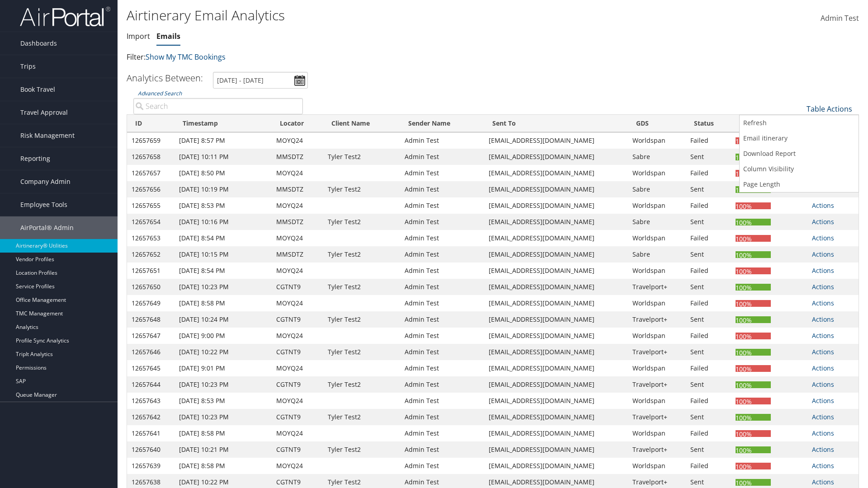 Image resolution: width=868 pixels, height=488 pixels. What do you see at coordinates (799, 154) in the screenshot?
I see `a: Download Report` at bounding box center [799, 154].